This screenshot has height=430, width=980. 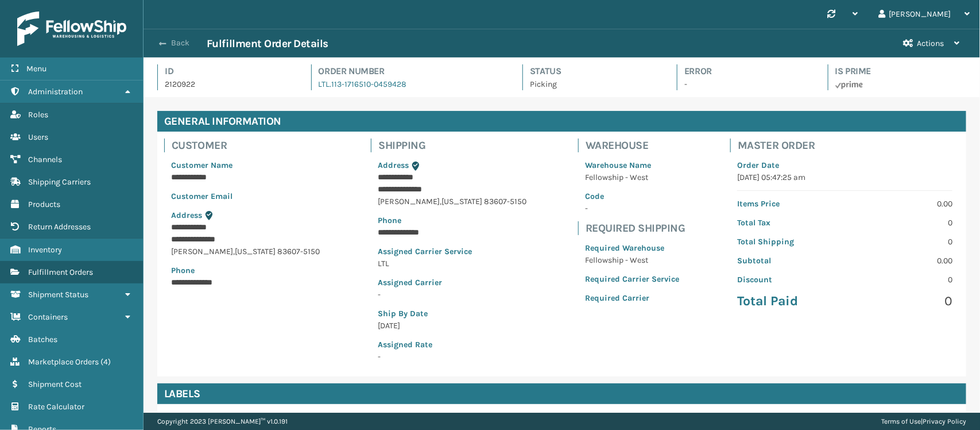 What do you see at coordinates (59, 226) in the screenshot?
I see `span: Return Addresses` at bounding box center [59, 226].